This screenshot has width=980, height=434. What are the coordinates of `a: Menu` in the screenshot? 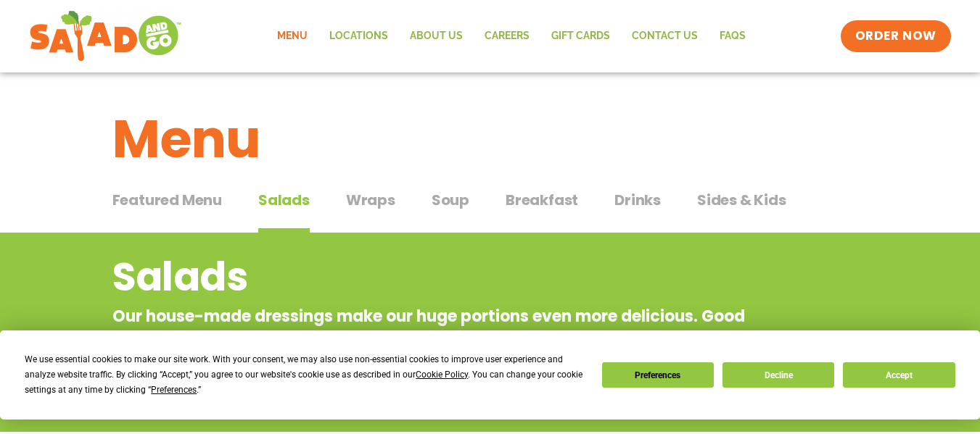 It's located at (292, 36).